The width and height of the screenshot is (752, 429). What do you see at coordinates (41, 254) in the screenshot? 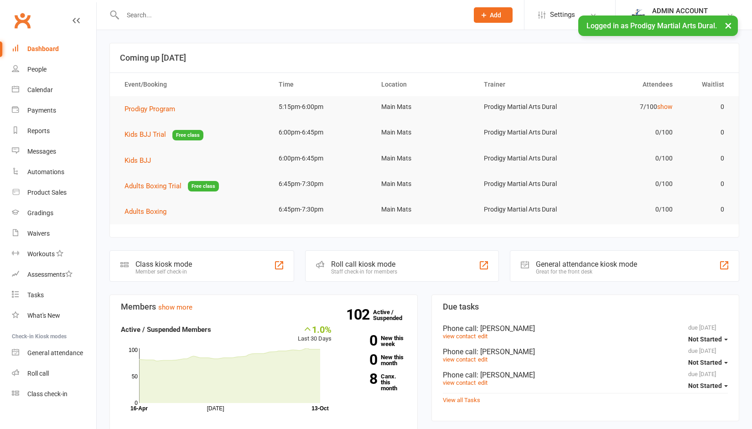
I see `div: Workouts` at bounding box center [41, 254].